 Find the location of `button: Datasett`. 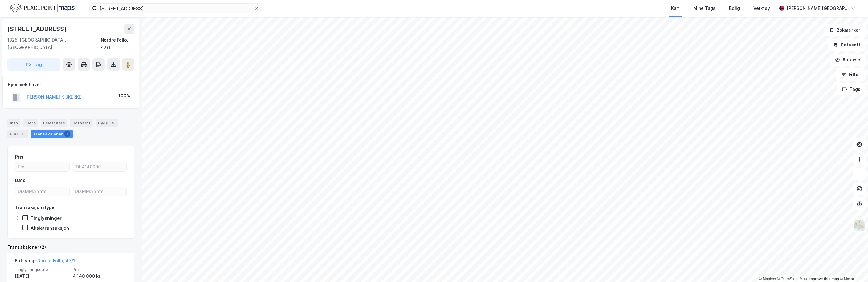

button: Datasett is located at coordinates (846, 45).